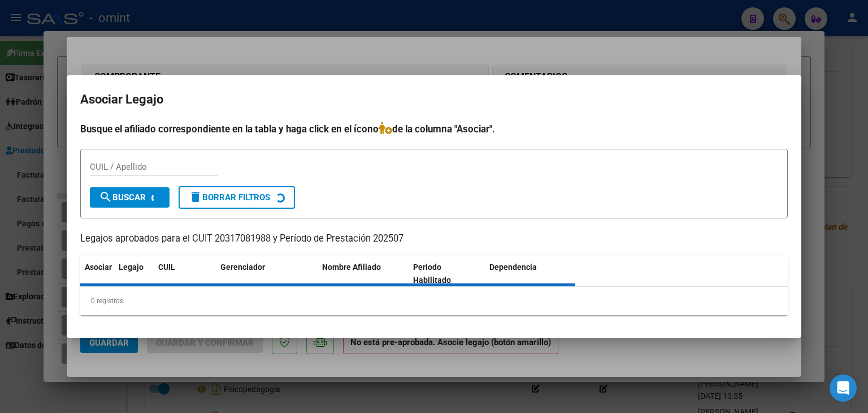  I want to click on datatable-header-cell: Legajo, so click(134, 274).